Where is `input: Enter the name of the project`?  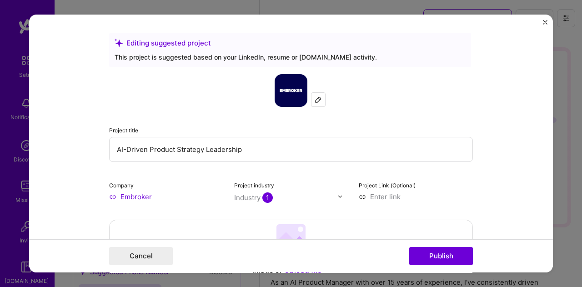
input: Enter the name of the project is located at coordinates (291, 149).